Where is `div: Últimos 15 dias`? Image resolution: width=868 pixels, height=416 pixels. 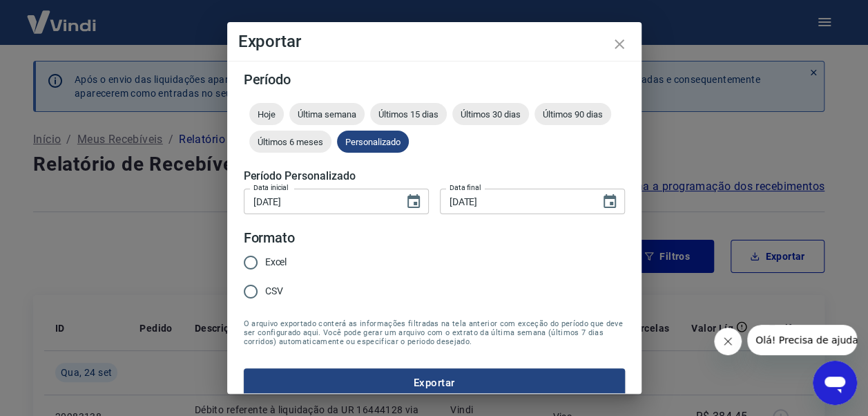 div: Últimos 15 dias is located at coordinates (408, 114).